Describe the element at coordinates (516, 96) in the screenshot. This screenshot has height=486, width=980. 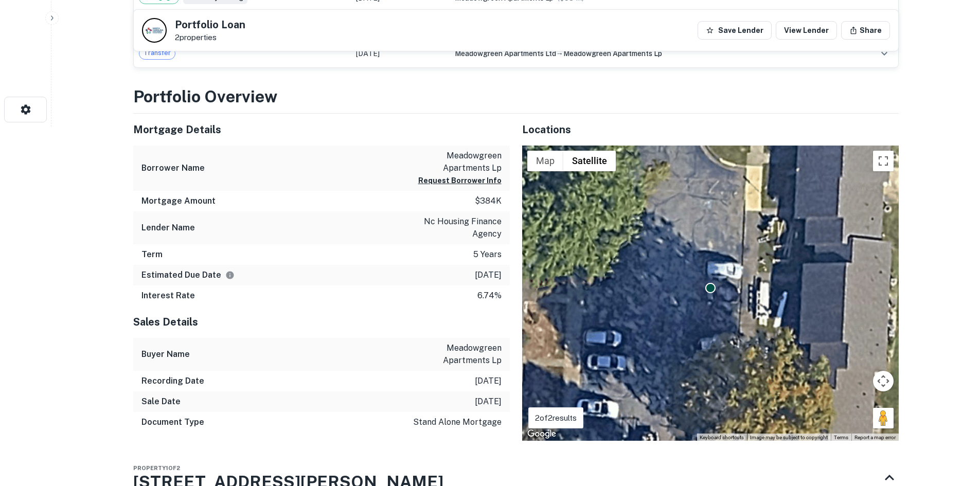
I see `h3: Portfolio Overview` at that location.